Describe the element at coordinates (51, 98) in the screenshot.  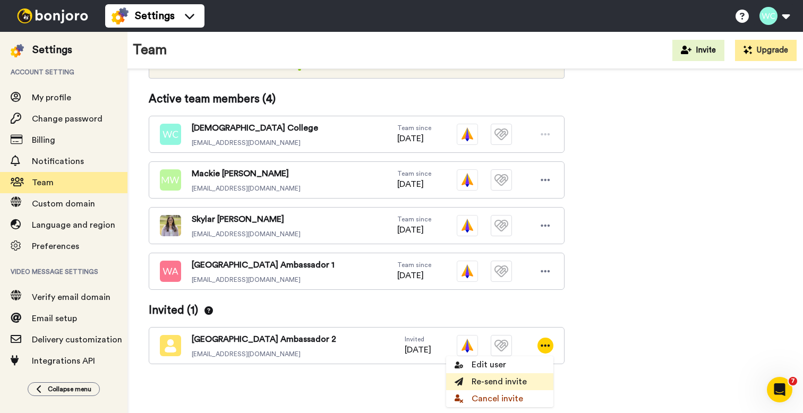
I see `span: My profile` at that location.